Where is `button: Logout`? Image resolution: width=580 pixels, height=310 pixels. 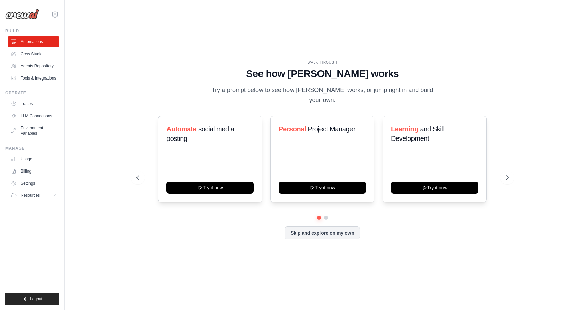
button: Logout is located at coordinates (32, 299).